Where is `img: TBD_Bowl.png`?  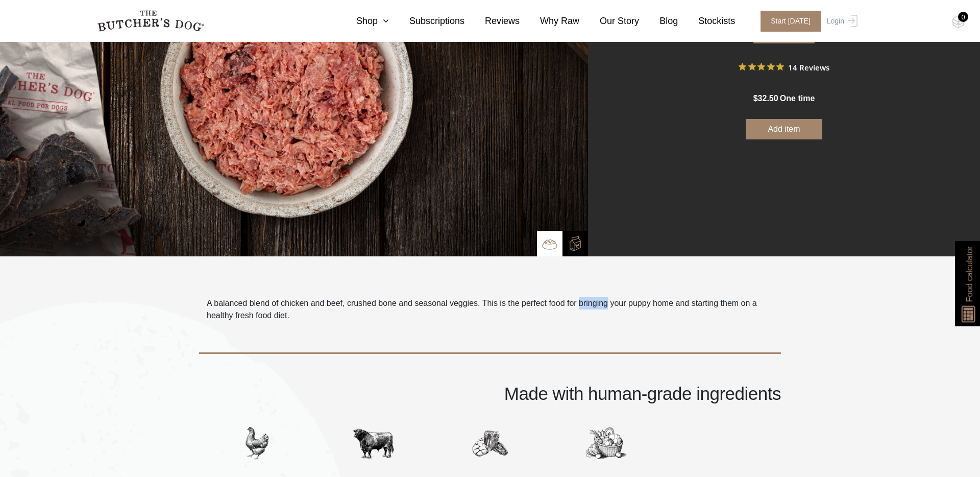
img: TBD_Bowl.png is located at coordinates (550, 244).